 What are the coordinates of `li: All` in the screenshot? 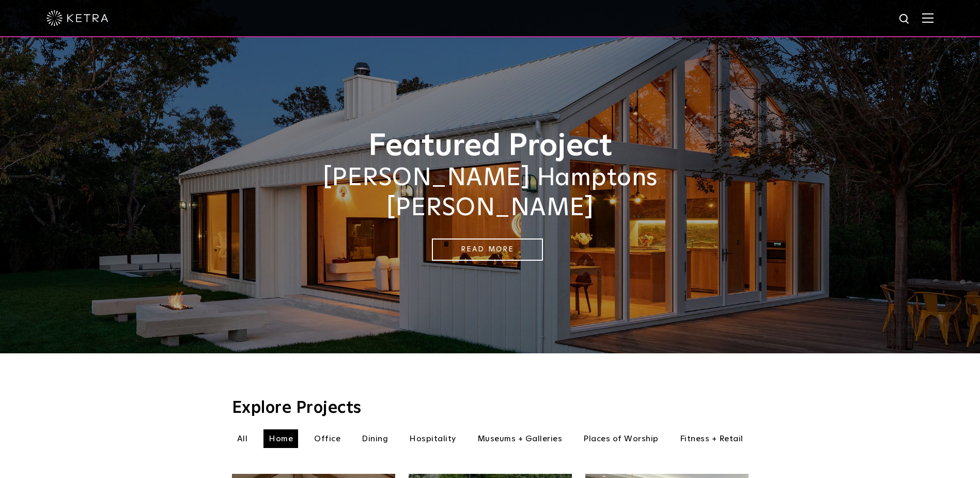 It's located at (243, 439).